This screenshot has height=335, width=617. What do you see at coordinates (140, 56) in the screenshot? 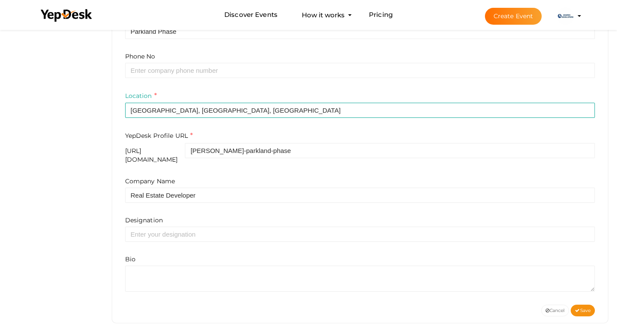
I see `label: Phone No` at bounding box center [140, 56].